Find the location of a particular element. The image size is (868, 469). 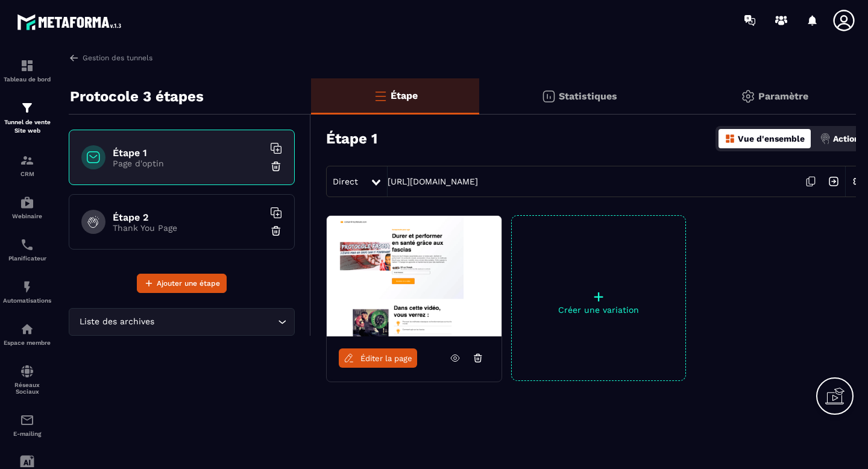

p: Réseaux Sociaux is located at coordinates (27, 388).